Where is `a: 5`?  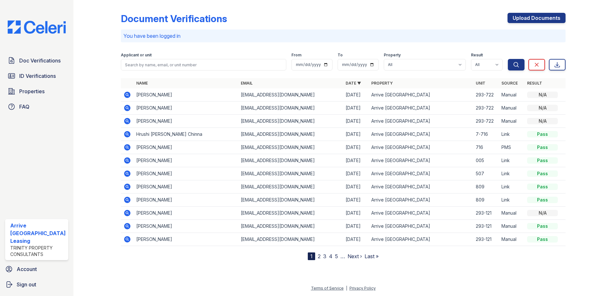
a: 5 is located at coordinates (336, 256).